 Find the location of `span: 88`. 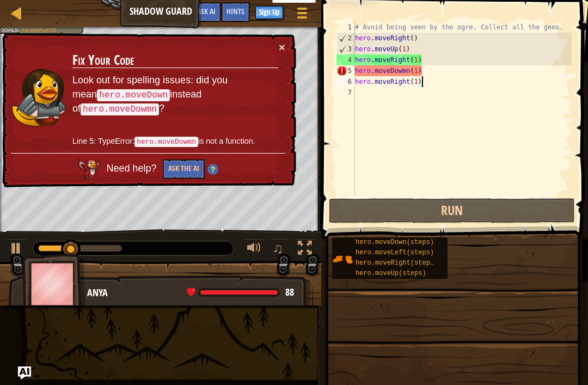

span: 88 is located at coordinates (290, 292).